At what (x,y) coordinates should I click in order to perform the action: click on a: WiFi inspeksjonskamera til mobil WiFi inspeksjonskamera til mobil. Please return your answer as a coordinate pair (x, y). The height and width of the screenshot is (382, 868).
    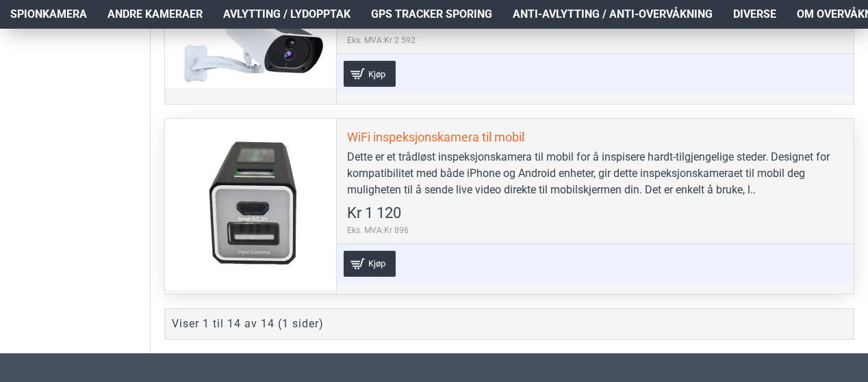
    Looking at the image, I should click on (250, 204).